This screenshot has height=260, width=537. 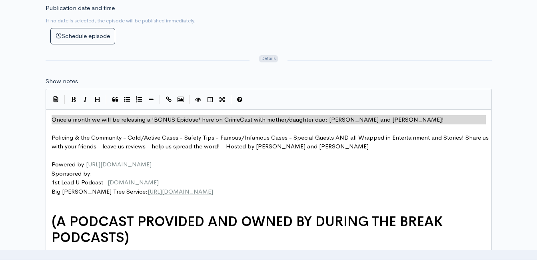 What do you see at coordinates (240, 100) in the screenshot?
I see `button: Markdown Guide` at bounding box center [240, 100].